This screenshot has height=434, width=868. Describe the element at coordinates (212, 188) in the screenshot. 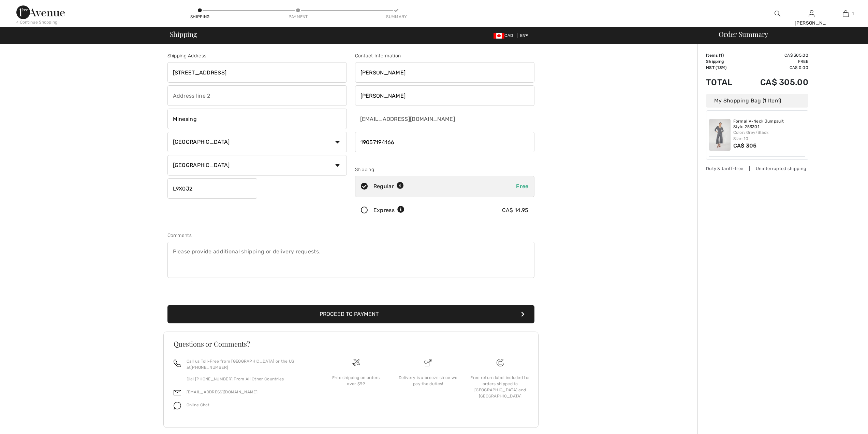

I see `input: Zip/Postal Code` at that location.